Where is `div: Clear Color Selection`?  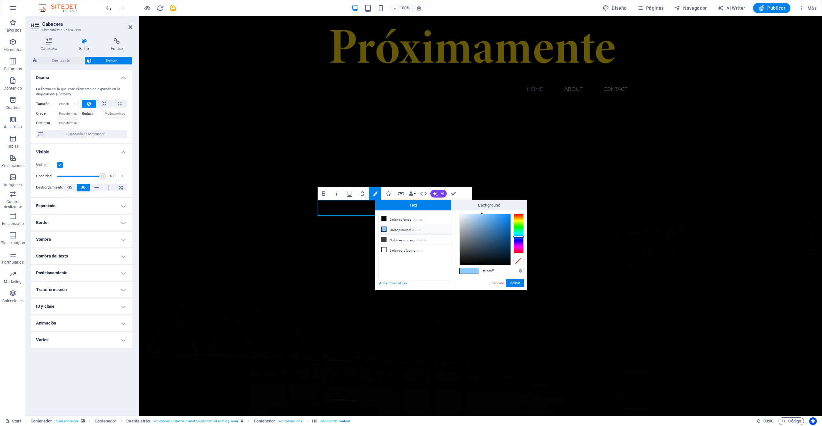
div: Clear Color Selection is located at coordinates (519, 261).